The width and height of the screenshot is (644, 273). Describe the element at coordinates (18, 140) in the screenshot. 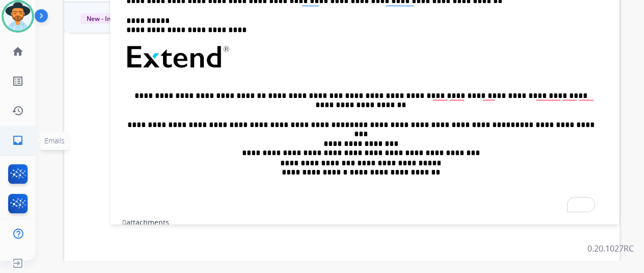

I see `mat-icon: inbox` at that location.